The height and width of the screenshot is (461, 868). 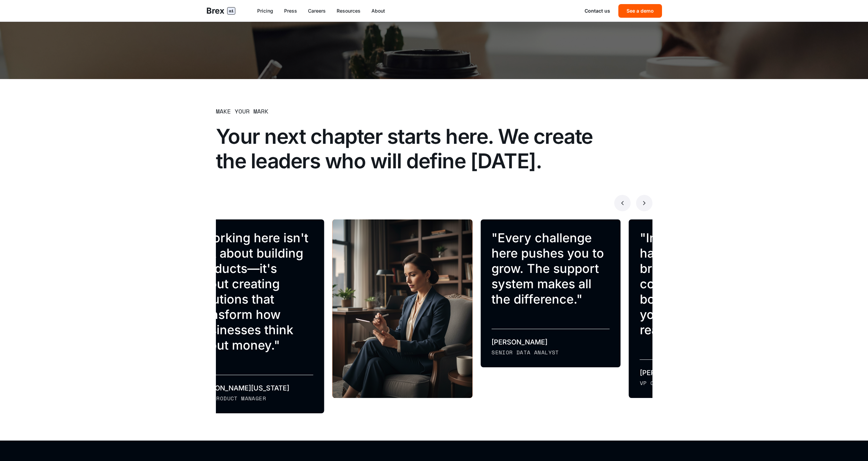 I want to click on a: Careers, so click(x=317, y=11).